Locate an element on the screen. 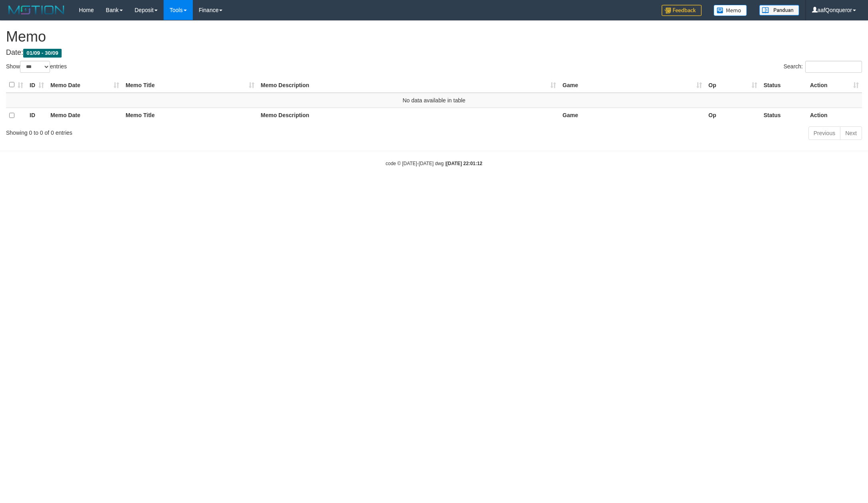 The height and width of the screenshot is (503, 868). select: Showentries is located at coordinates (35, 67).